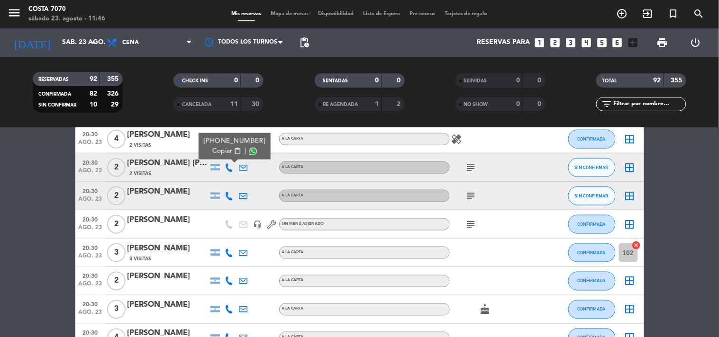 The image size is (719, 337). Describe the element at coordinates (335, 14) in the screenshot. I see `span: Disponibilidad` at that location.